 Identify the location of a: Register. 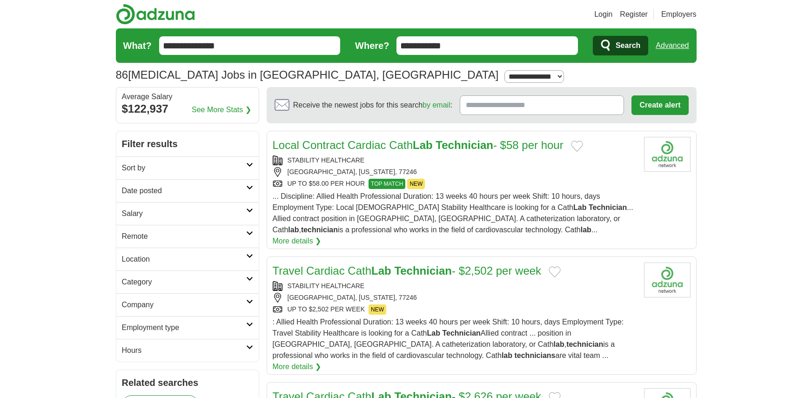
(634, 14).